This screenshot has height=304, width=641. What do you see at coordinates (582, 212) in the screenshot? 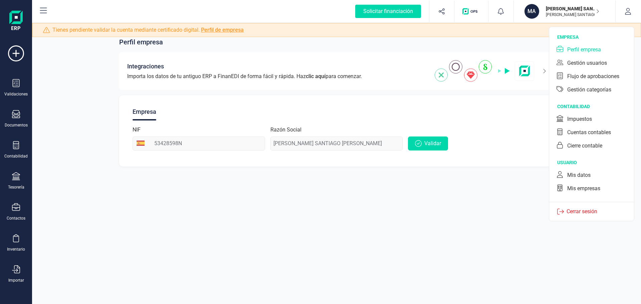
I see `p: Cerrar sesión` at bounding box center [582, 212].